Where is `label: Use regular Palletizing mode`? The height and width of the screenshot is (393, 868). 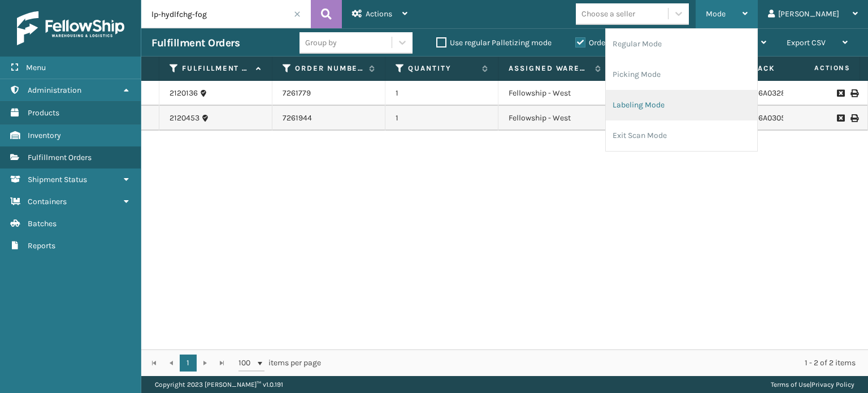 label: Use regular Palletizing mode is located at coordinates (494, 43).